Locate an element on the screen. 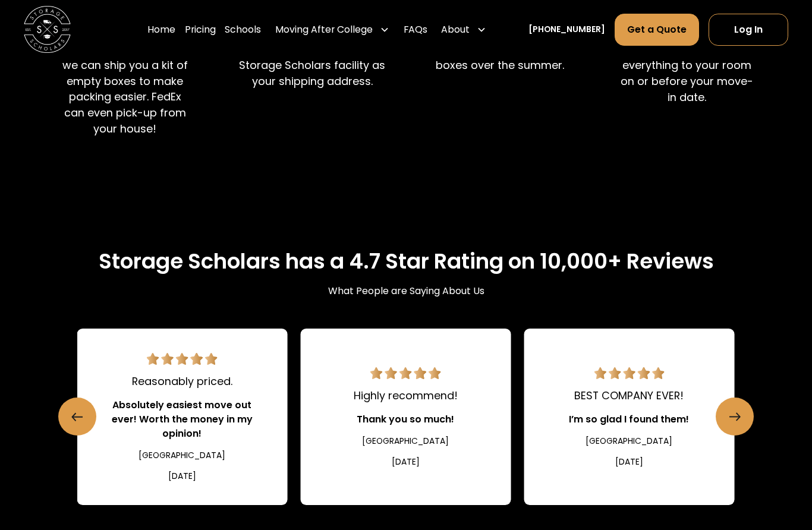 The height and width of the screenshot is (530, 812). img: Storage Scholars main logo is located at coordinates (47, 29).